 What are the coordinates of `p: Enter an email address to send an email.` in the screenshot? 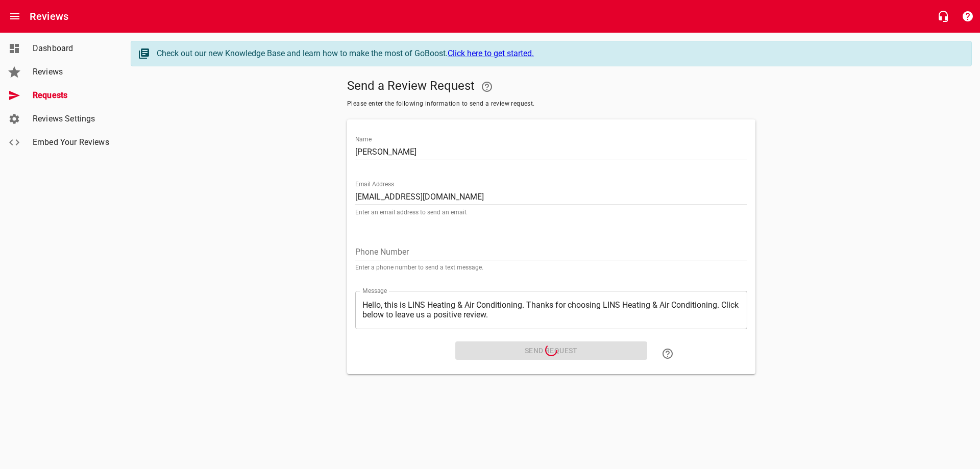 It's located at (552, 212).